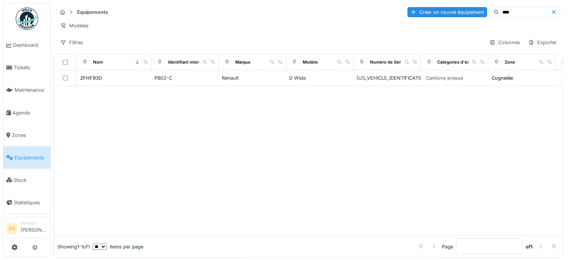 Image resolution: width=569 pixels, height=260 pixels. What do you see at coordinates (118, 246) in the screenshot?
I see `div: items per page` at bounding box center [118, 246].